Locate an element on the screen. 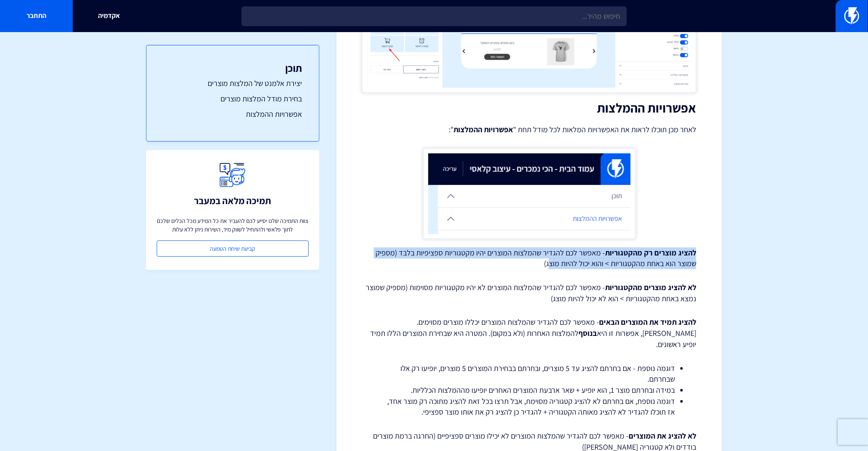 The height and width of the screenshot is (451, 868). input: חיפוש מהיר... is located at coordinates (434, 16).